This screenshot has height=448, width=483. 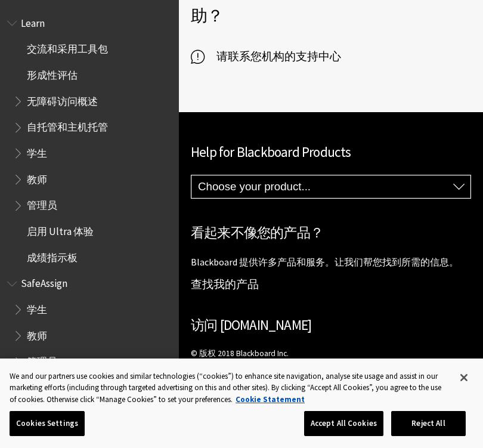 What do you see at coordinates (52, 255) in the screenshot?
I see `span: 成绩指示板` at bounding box center [52, 255].